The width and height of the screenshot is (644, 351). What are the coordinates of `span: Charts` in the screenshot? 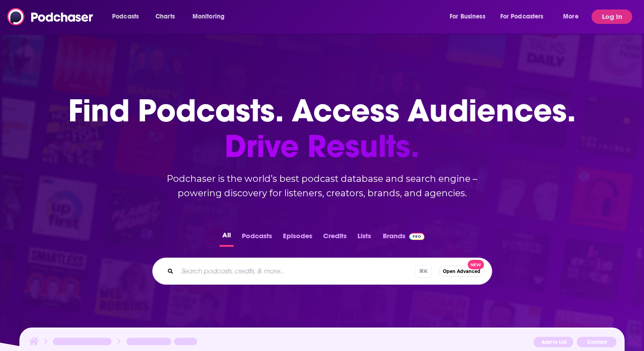 It's located at (165, 17).